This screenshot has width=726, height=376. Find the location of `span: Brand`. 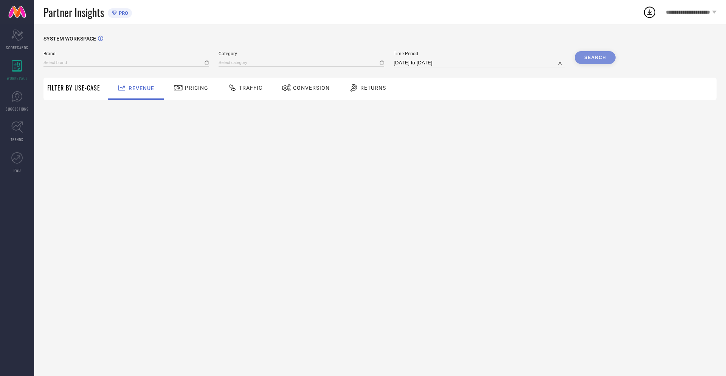

span: Brand is located at coordinates (126, 54).